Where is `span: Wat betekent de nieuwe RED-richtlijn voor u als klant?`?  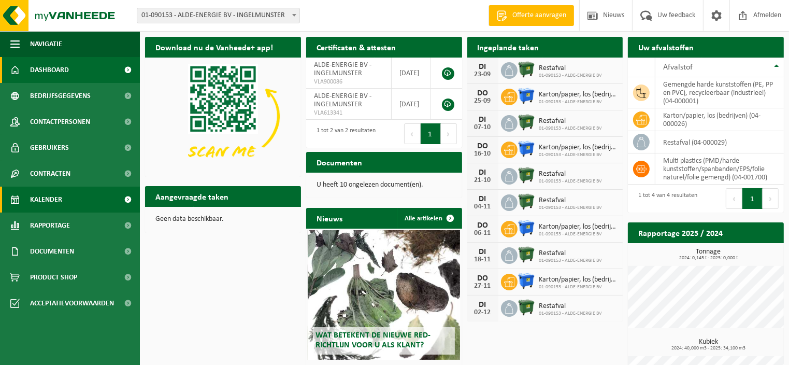 span: Wat betekent de nieuwe RED-richtlijn voor u als klant? is located at coordinates (373, 340).